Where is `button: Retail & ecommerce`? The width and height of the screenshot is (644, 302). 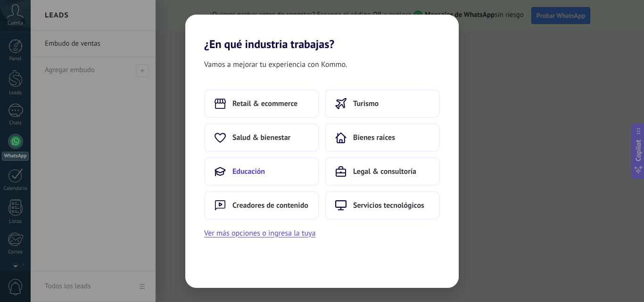 button: Retail & ecommerce is located at coordinates (261, 104).